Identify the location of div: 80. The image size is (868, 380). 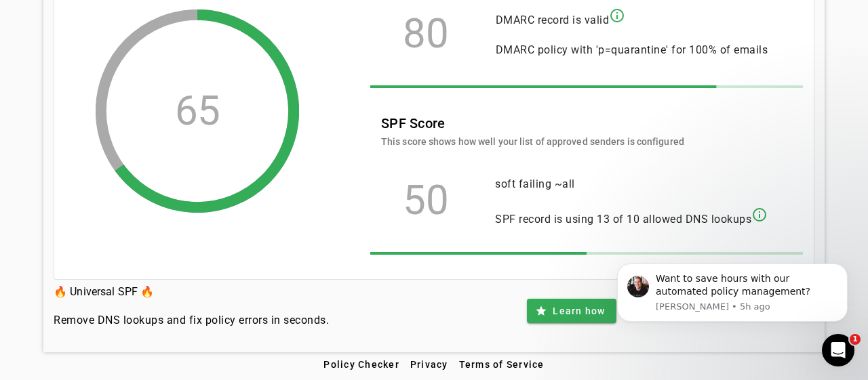
(426, 34).